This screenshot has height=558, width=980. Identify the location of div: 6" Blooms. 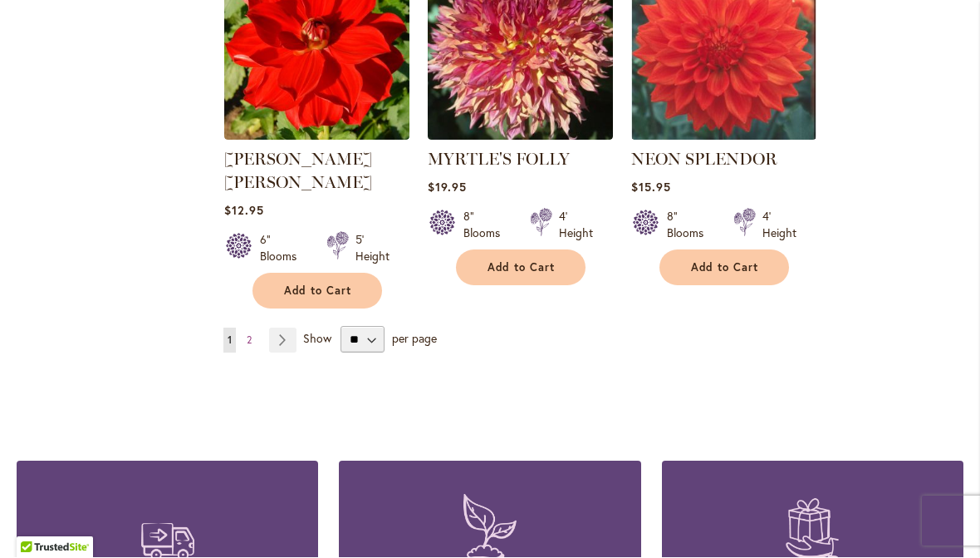
(283, 248).